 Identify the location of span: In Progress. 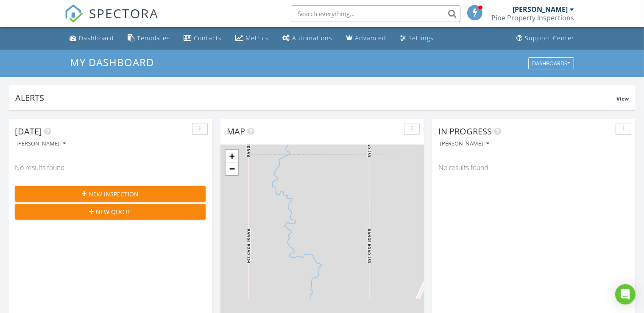
(465, 131).